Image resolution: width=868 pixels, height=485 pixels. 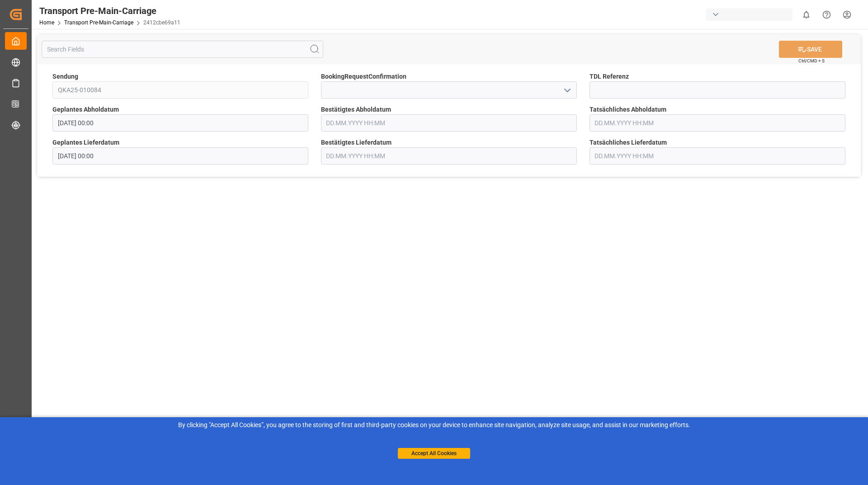 I want to click on span: TDL Referenz, so click(x=609, y=76).